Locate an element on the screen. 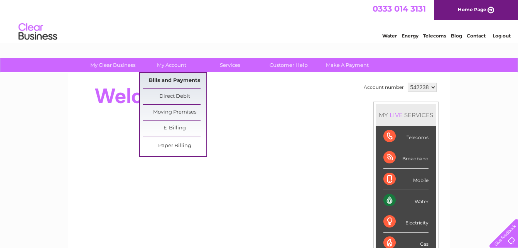  div: Mobile is located at coordinates (406, 179).